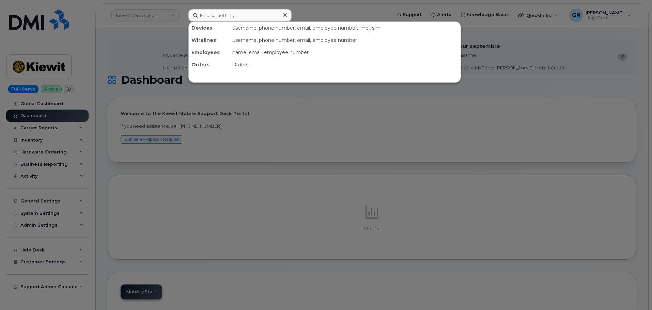  Describe the element at coordinates (345, 52) in the screenshot. I see `div: name, email, employee number` at that location.